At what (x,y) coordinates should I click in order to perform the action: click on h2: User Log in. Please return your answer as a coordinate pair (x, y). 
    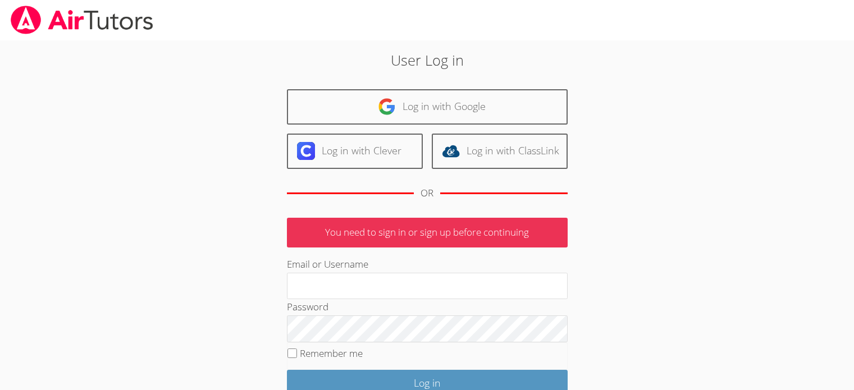
    Looking at the image, I should click on (427, 60).